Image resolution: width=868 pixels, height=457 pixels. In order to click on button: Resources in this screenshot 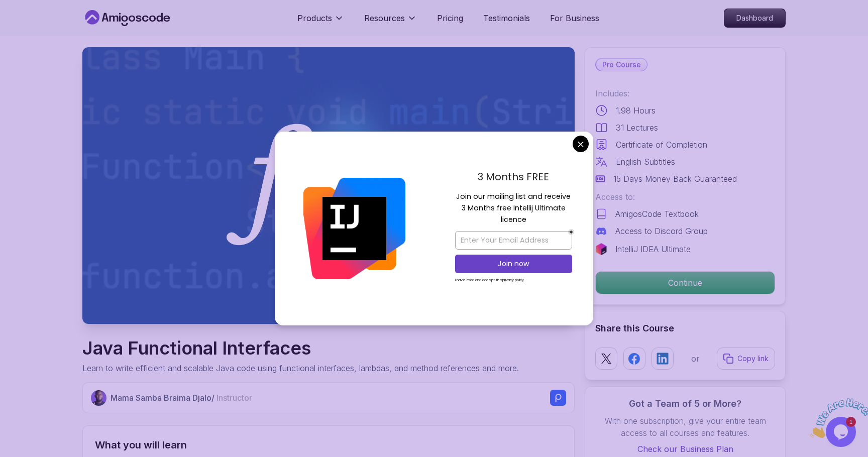, I will do `click(390, 23)`.